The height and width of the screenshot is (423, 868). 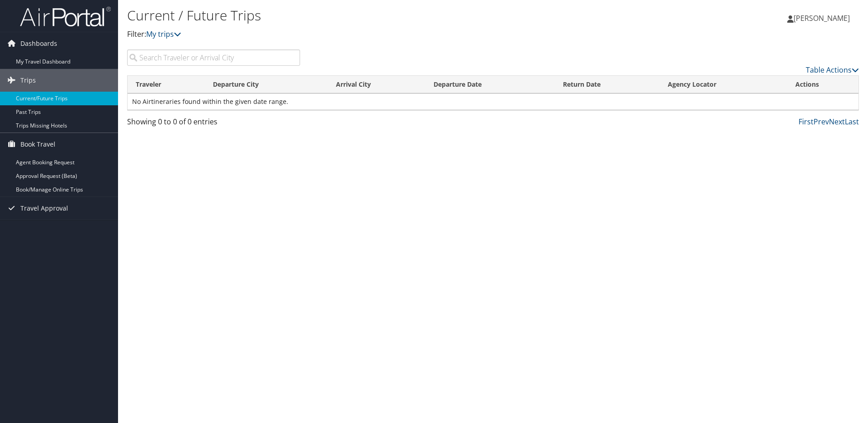 What do you see at coordinates (377, 84) in the screenshot?
I see `th: Arrival City: activate to sort column ascending` at bounding box center [377, 84].